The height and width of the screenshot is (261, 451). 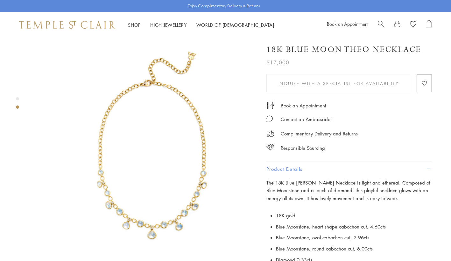 What do you see at coordinates (319, 133) in the screenshot?
I see `p: Complimentary Delivery and Returns` at bounding box center [319, 133].